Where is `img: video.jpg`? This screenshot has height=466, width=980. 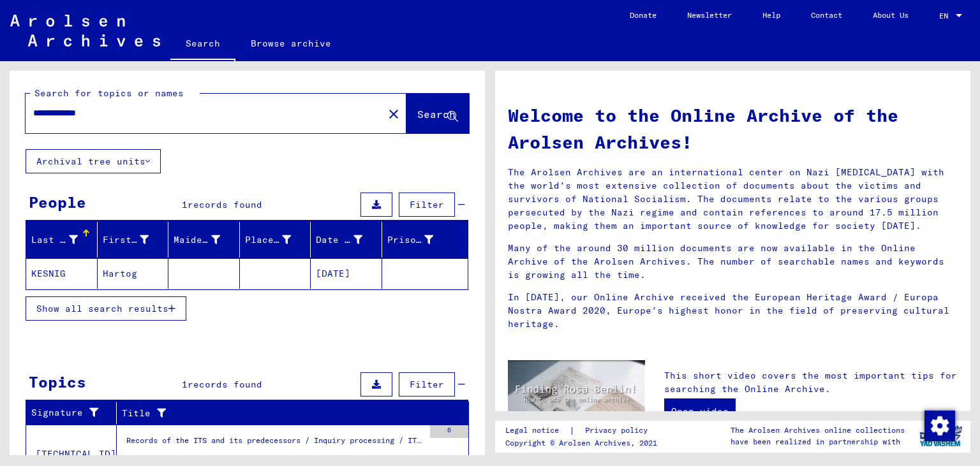 img: video.jpg is located at coordinates (576, 397).